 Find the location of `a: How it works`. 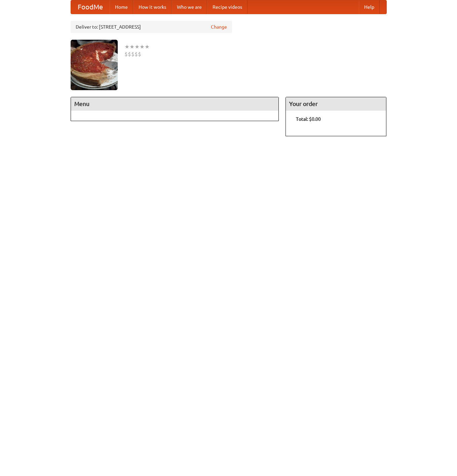

a: How it works is located at coordinates (152, 7).